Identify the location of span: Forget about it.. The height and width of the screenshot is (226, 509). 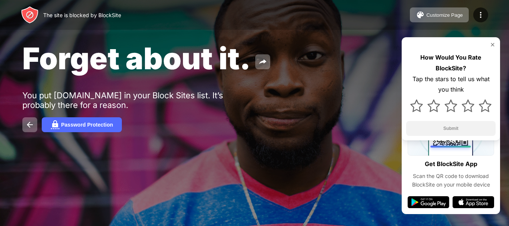
(136, 58).